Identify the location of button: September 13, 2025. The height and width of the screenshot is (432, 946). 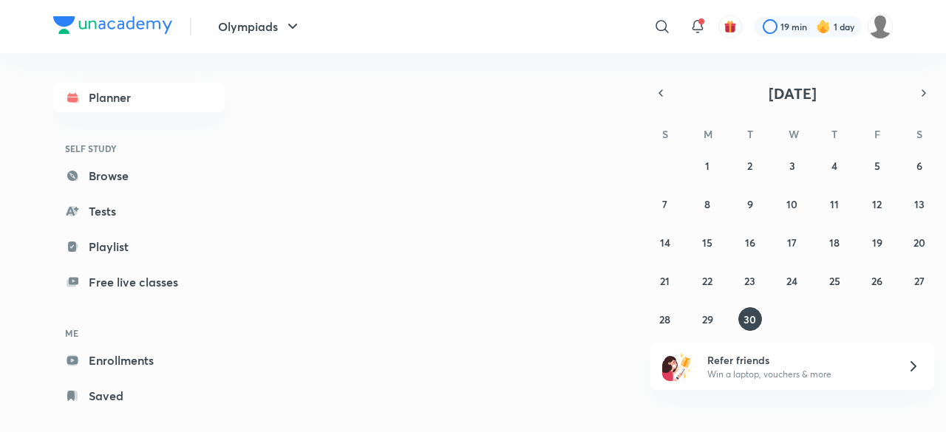
(919, 204).